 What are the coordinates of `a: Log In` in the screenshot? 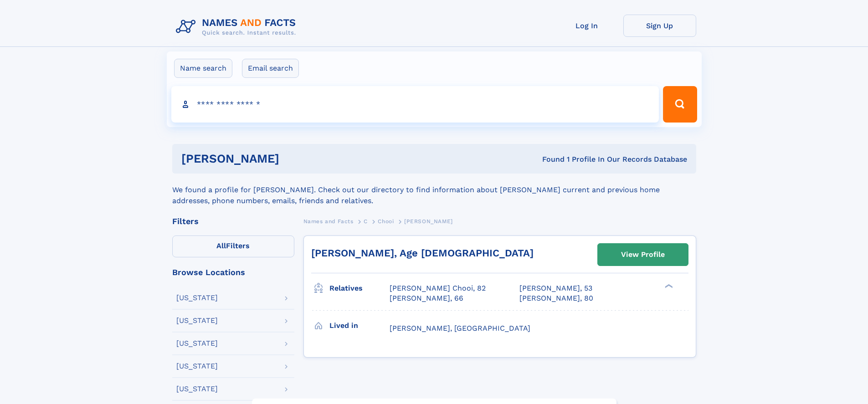 It's located at (587, 25).